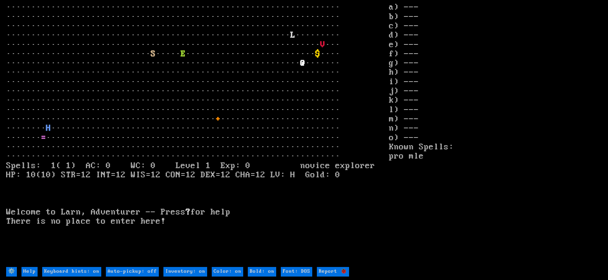  Describe the element at coordinates (296, 272) in the screenshot. I see `input: Font: DOS` at that location.